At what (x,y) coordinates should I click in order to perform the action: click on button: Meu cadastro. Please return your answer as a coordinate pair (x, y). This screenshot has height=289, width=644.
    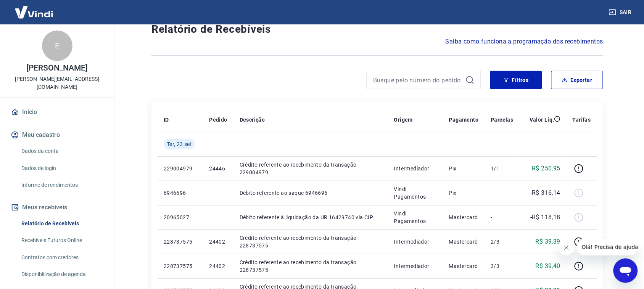
    Looking at the image, I should click on (57, 135).